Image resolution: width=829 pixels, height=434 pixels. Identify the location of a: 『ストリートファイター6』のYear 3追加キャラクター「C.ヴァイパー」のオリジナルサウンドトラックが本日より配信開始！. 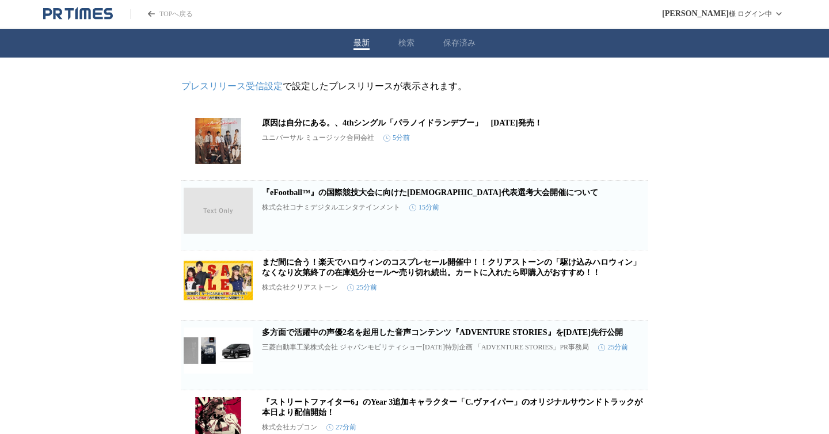
(452, 407).